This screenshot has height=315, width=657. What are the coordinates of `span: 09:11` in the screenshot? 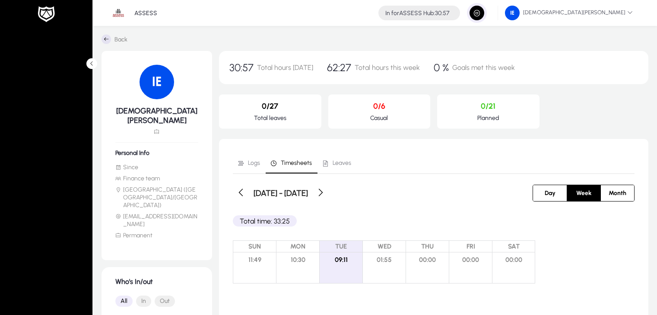 It's located at (341, 260).